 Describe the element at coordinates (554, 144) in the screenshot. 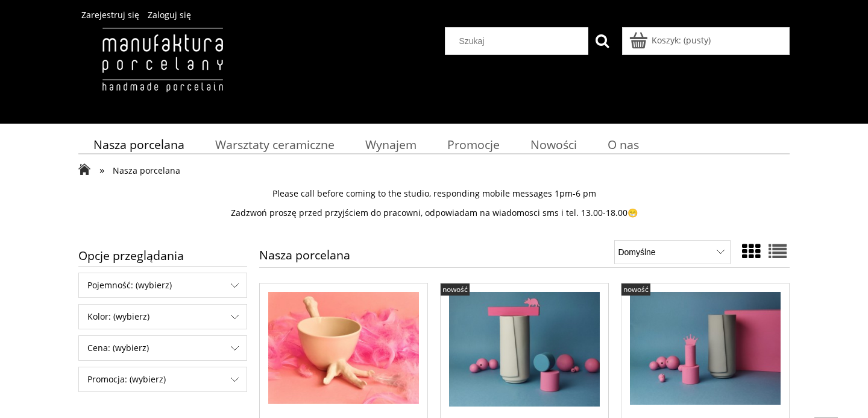

I see `span: Nowości` at that location.